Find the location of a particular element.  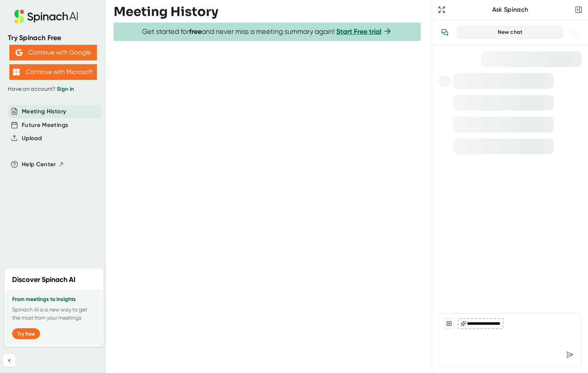

div: Try Spinach Free is located at coordinates (53, 38).